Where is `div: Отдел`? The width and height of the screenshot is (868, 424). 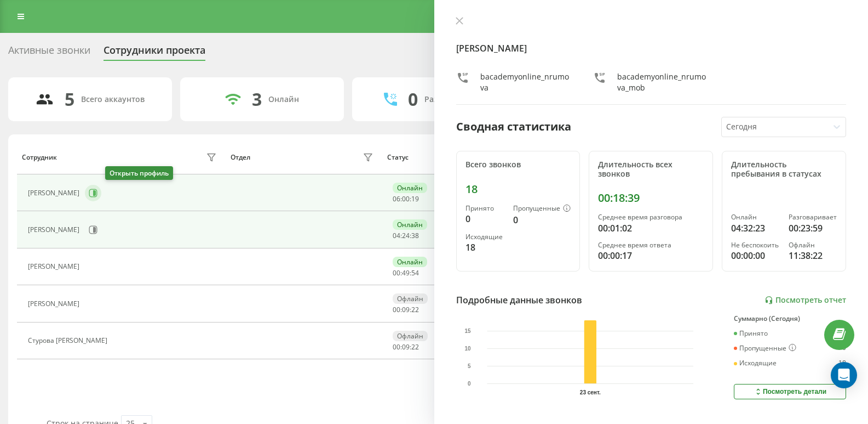 div: Отдел is located at coordinates (240, 157).